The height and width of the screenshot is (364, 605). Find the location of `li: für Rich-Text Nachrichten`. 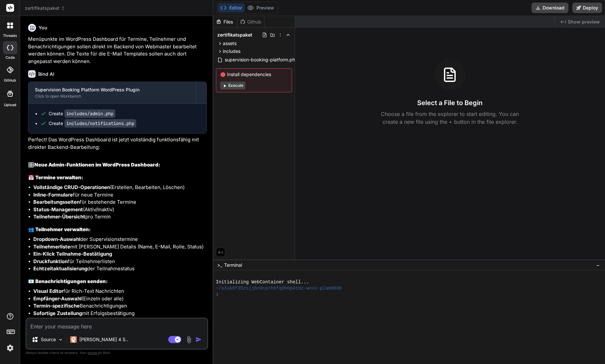

li: für Rich-Text Nachrichten is located at coordinates (120, 291).